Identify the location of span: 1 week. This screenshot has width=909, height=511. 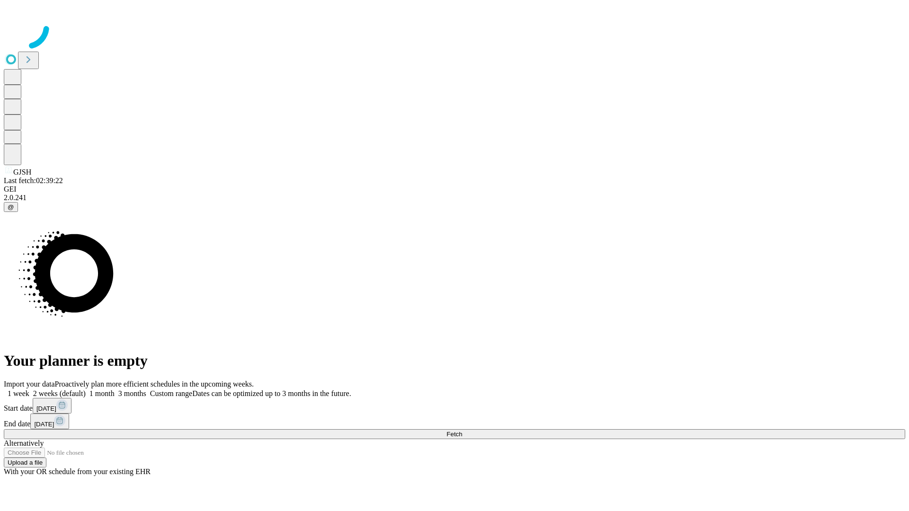
(18, 393).